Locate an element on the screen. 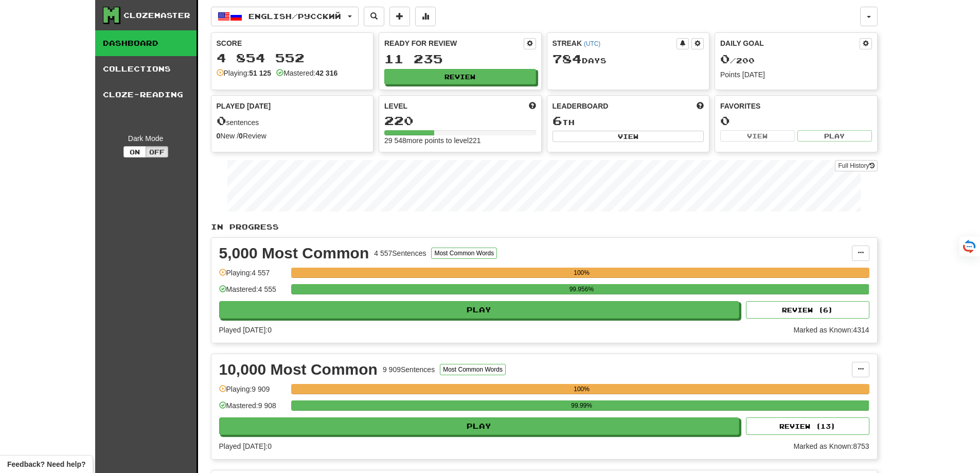 This screenshot has height=473, width=980. a: (UTC) is located at coordinates (592, 44).